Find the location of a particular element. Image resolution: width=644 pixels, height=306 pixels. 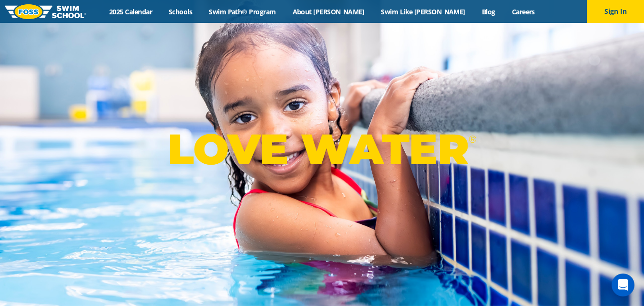

a: Swim Path® Program is located at coordinates (242, 11).